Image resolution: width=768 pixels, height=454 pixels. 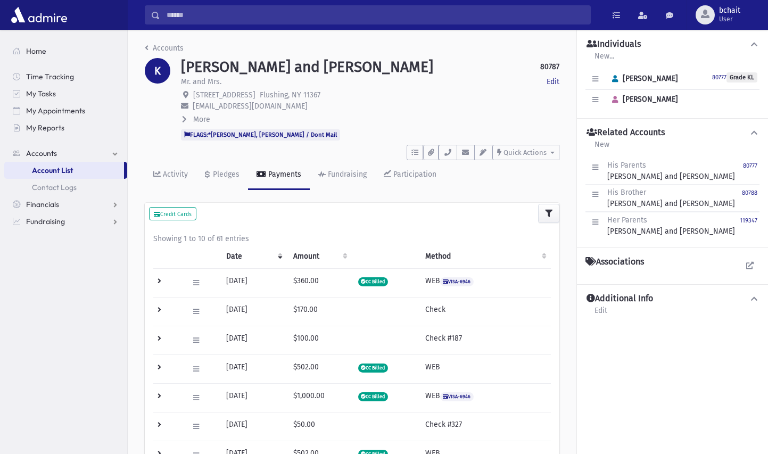 What do you see at coordinates (485, 257) in the screenshot?
I see `th: Method: activate to sort column ascending` at bounding box center [485, 257].